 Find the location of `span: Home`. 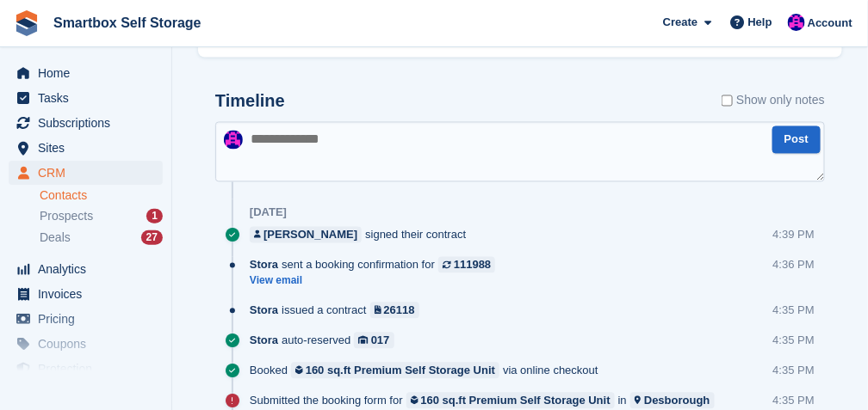

span: Home is located at coordinates (89, 73).